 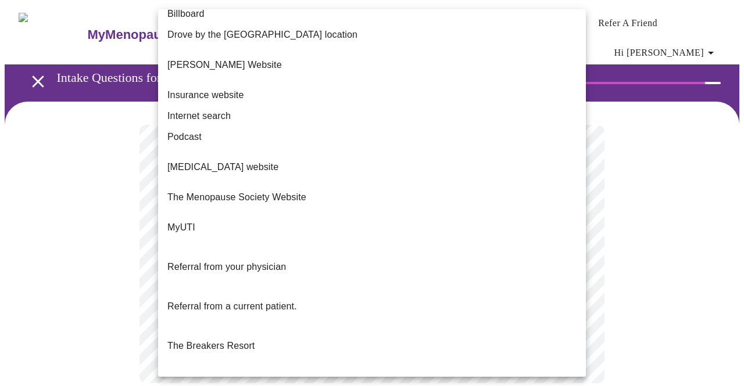 I want to click on span: Insurance website, so click(x=206, y=95).